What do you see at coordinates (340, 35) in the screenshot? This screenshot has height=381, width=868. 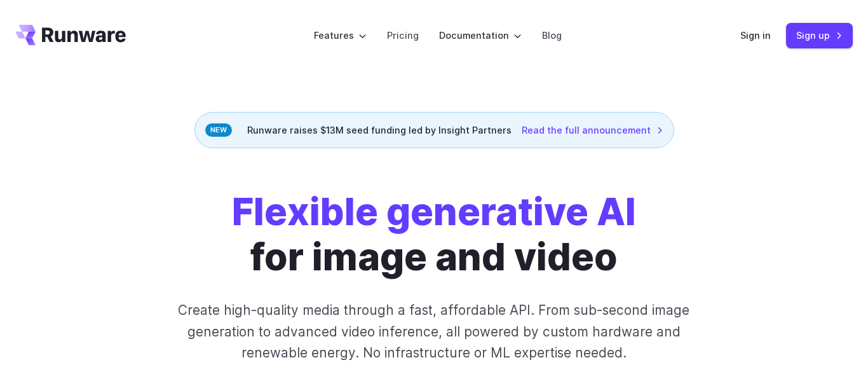 I see `label: Features` at bounding box center [340, 35].